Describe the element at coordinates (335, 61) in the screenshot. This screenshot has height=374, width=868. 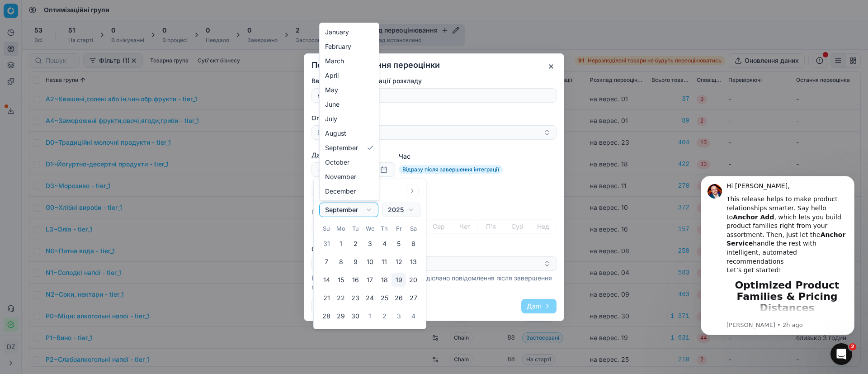
I see `span: March` at that location.